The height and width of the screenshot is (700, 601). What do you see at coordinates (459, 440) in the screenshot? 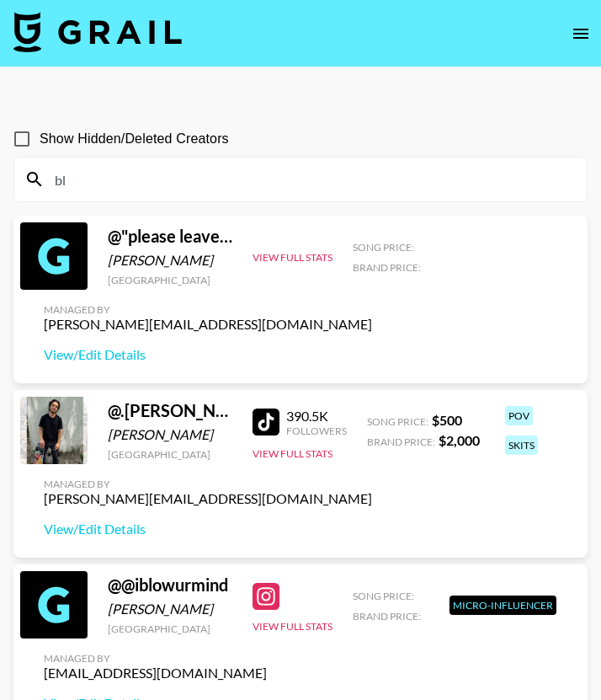
I see `strong: $ 2,000` at bounding box center [459, 440].